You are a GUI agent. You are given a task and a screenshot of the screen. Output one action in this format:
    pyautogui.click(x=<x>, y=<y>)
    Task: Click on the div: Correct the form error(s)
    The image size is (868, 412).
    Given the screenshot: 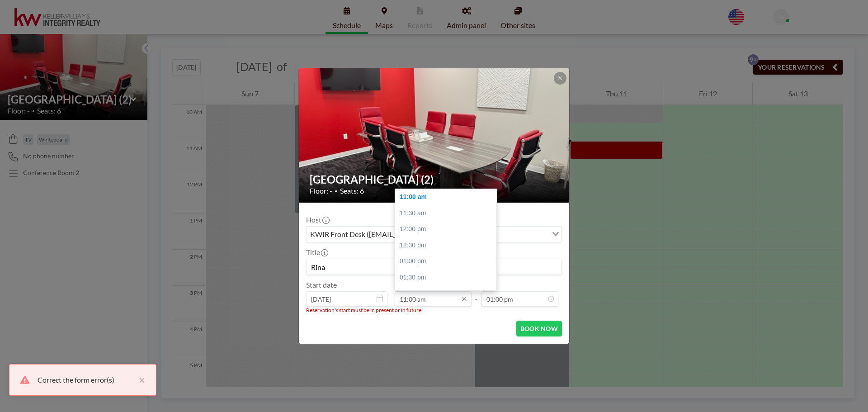 What is the action you would take?
    pyautogui.click(x=86, y=380)
    